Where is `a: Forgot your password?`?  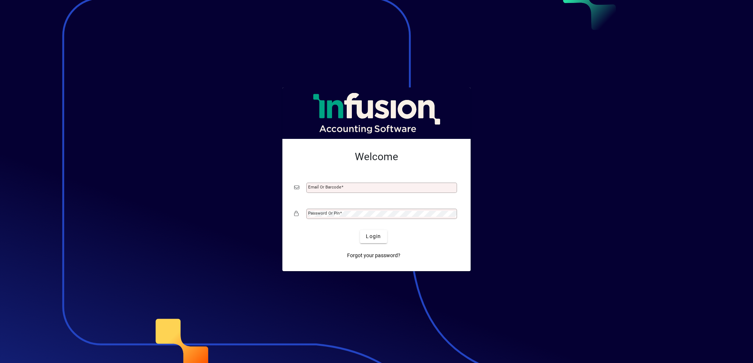
a: Forgot your password? is located at coordinates (374, 256).